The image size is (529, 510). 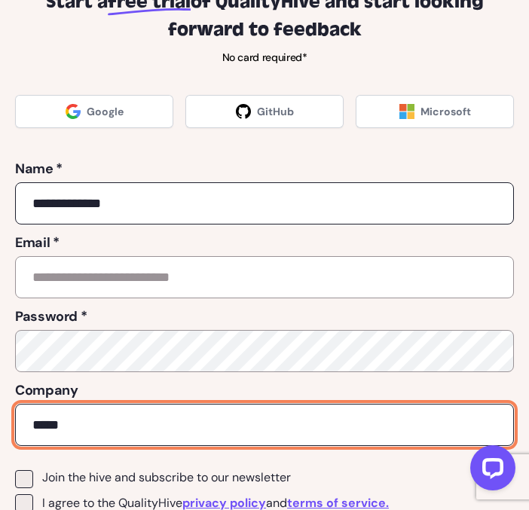 What do you see at coordinates (445, 112) in the screenshot?
I see `span: Microsoft` at bounding box center [445, 112].